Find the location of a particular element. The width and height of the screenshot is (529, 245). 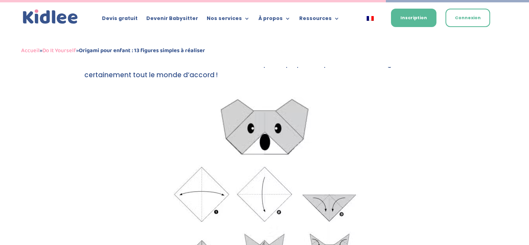

a: À propos is located at coordinates (275, 20).